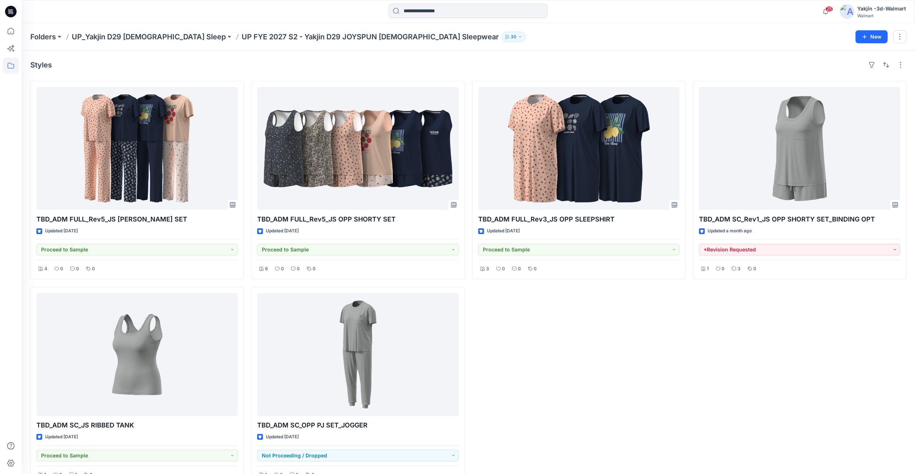  What do you see at coordinates (43, 37) in the screenshot?
I see `p: Folders` at bounding box center [43, 37].